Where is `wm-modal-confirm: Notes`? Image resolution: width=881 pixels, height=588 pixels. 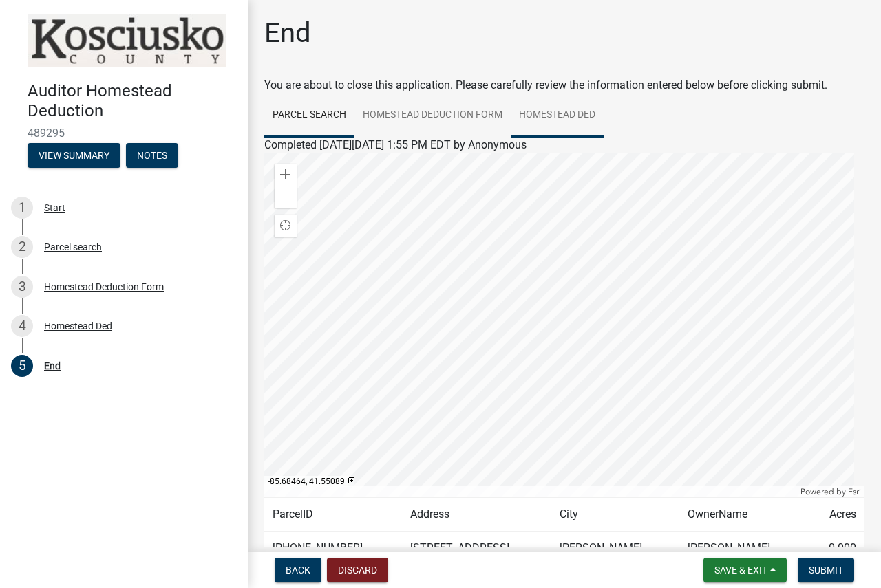 wm-modal-confirm: Notes is located at coordinates (152, 156).